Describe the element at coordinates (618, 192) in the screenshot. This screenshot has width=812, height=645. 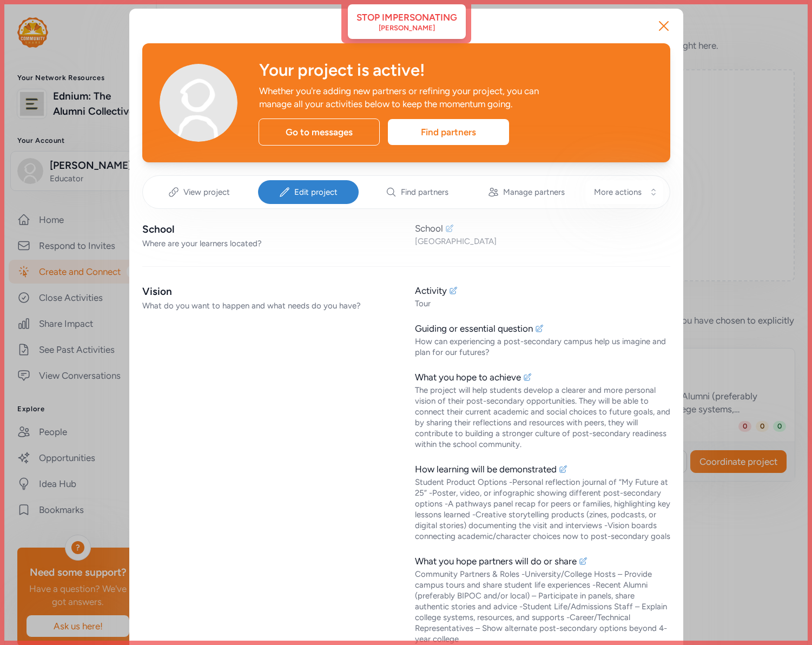
I see `span: More actions` at that location.